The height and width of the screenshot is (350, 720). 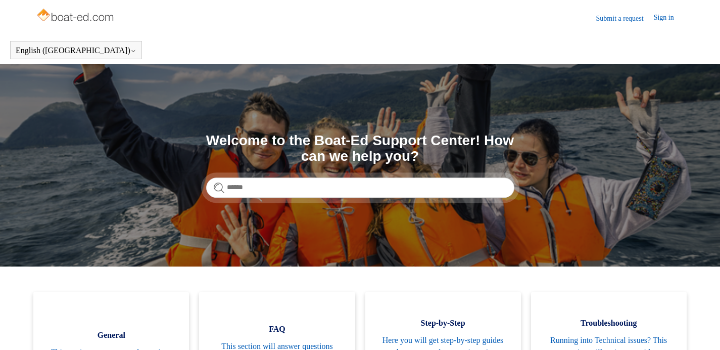 I want to click on a: Submit a request, so click(x=625, y=18).